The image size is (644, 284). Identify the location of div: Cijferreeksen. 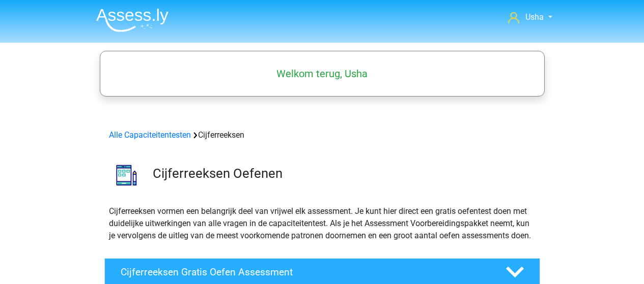
(323, 135).